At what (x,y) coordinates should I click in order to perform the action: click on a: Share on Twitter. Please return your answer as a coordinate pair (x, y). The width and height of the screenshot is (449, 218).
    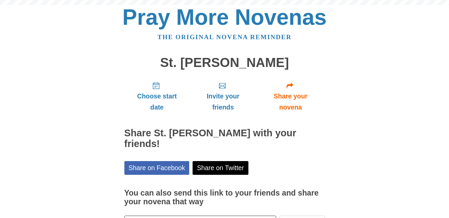
    Looking at the image, I should click on (220, 167).